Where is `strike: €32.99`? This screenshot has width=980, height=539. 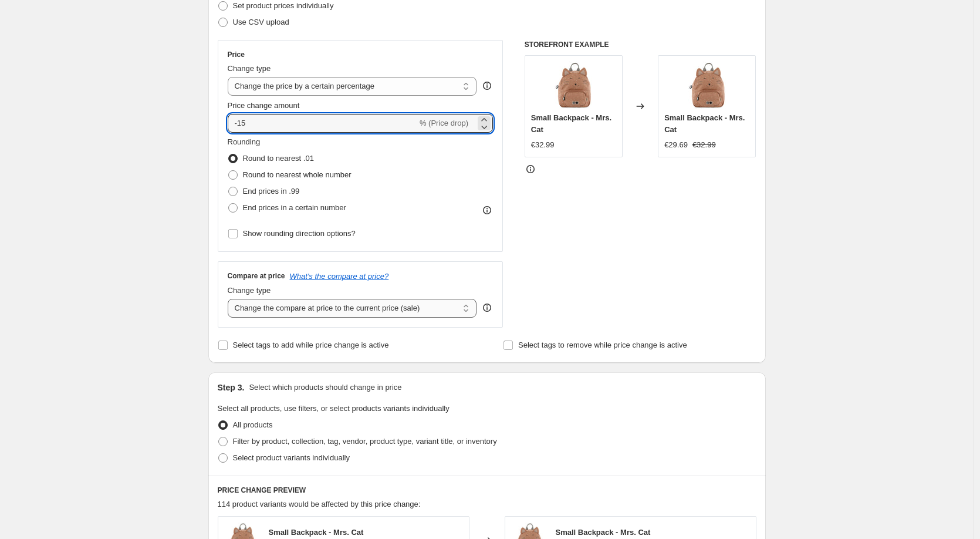
strike: €32.99 is located at coordinates (704, 145).